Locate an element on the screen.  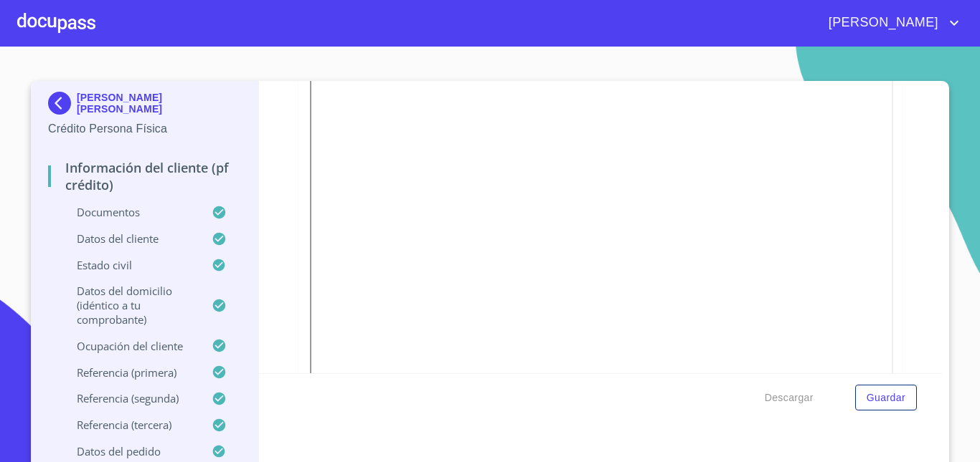
p: Documentos is located at coordinates (130, 212).